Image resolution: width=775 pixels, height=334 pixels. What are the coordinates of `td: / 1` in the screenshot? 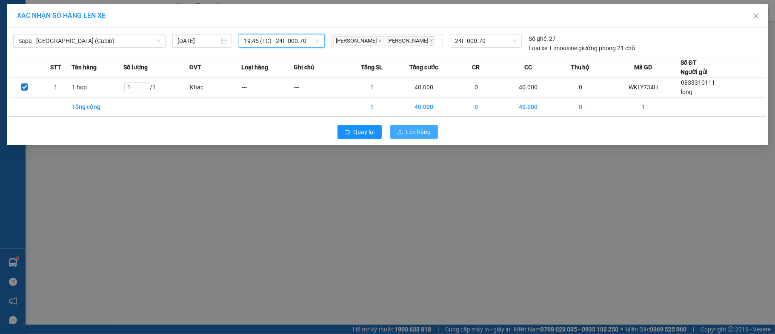 It's located at (157, 87).